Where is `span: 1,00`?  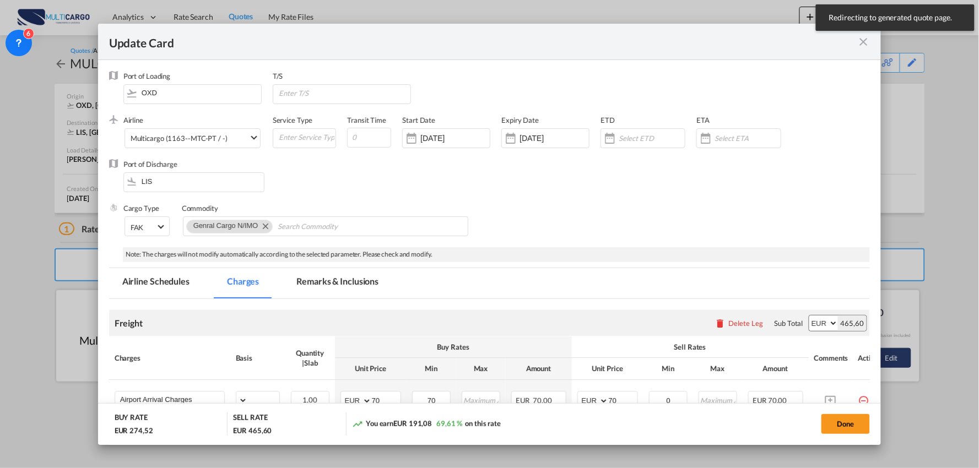
span: 1,00 is located at coordinates (310, 400).